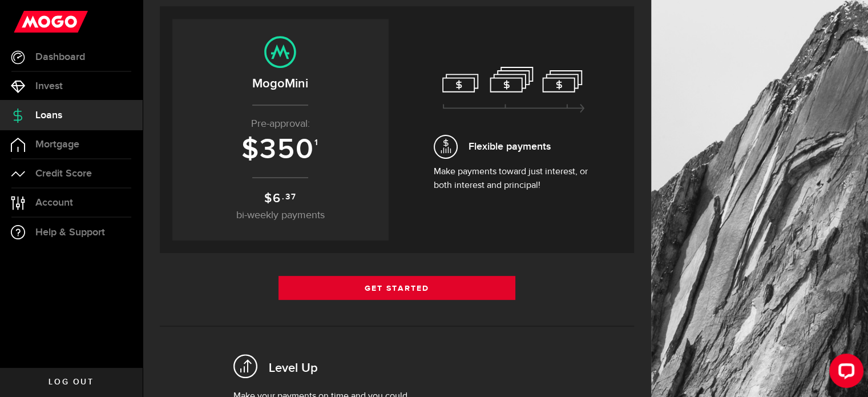  I want to click on a: Get Started, so click(397, 288).